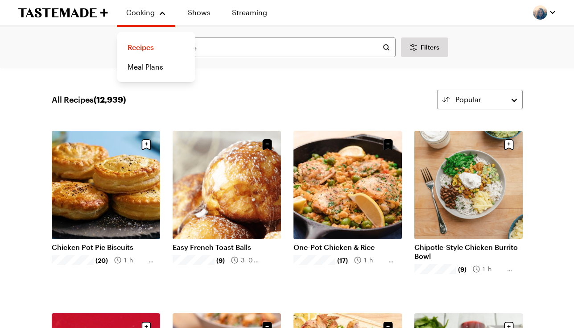  I want to click on span: All Recipes, so click(89, 100).